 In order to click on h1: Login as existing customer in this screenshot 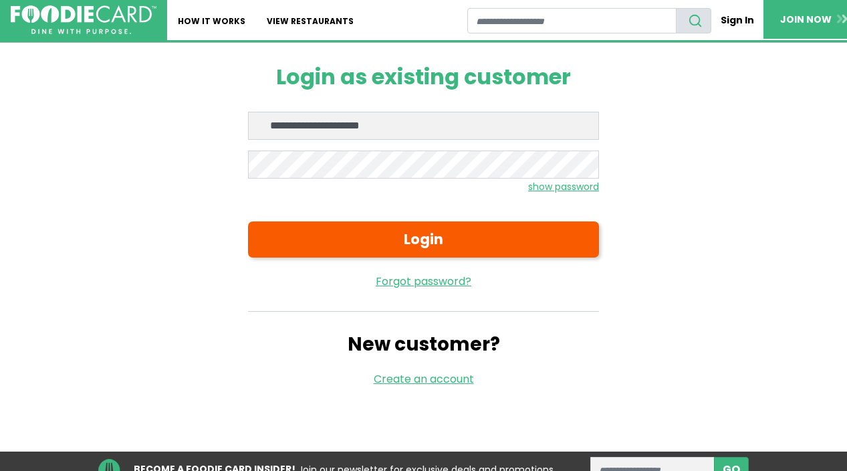, I will do `click(423, 77)`.